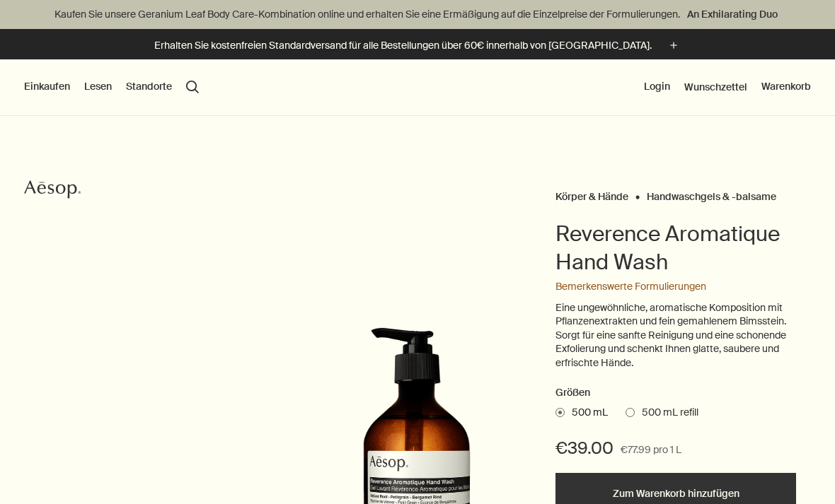 Image resolution: width=835 pixels, height=504 pixels. I want to click on button: Lesen, so click(98, 87).